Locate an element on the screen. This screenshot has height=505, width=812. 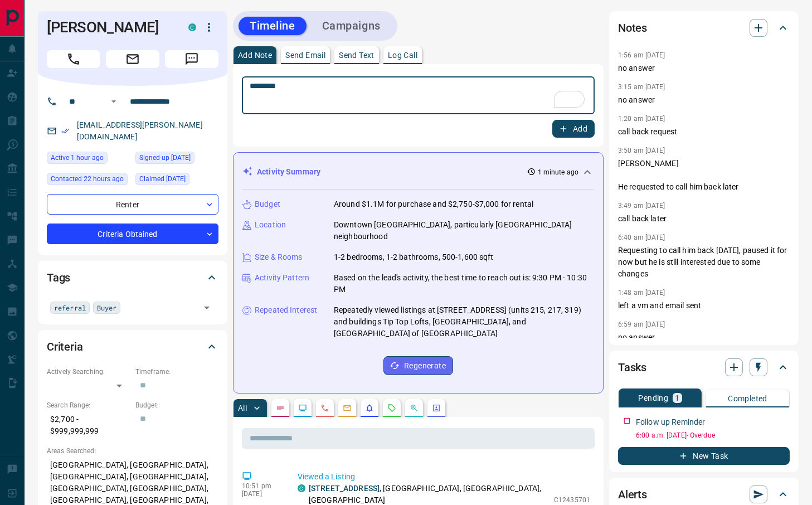
p: 1 is located at coordinates (677, 398).